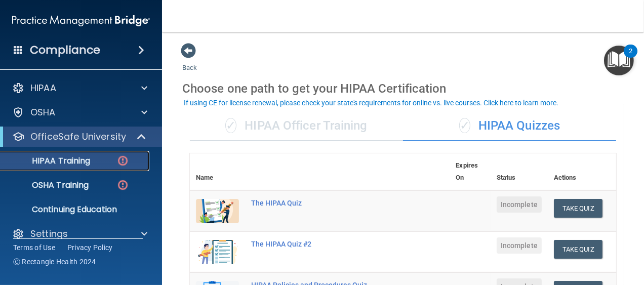 This screenshot has width=644, height=285. Describe the element at coordinates (34, 248) in the screenshot. I see `a: Terms of Use` at that location.